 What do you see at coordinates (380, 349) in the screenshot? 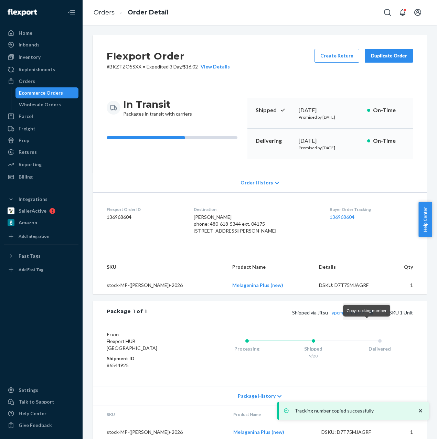
I see `div: Delivered` at bounding box center [380, 349].